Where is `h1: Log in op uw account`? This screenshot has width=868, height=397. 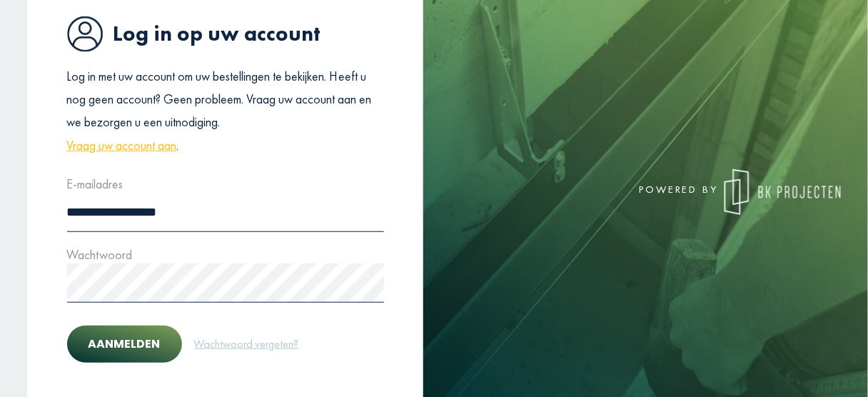 h1: Log in op uw account is located at coordinates (226, 34).